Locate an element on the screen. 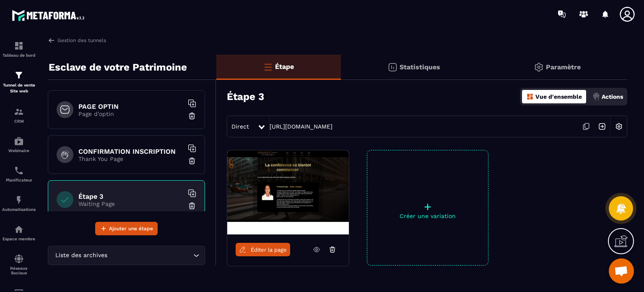 The image size is (644, 292). span: Éditer la page is located at coordinates (269, 250).